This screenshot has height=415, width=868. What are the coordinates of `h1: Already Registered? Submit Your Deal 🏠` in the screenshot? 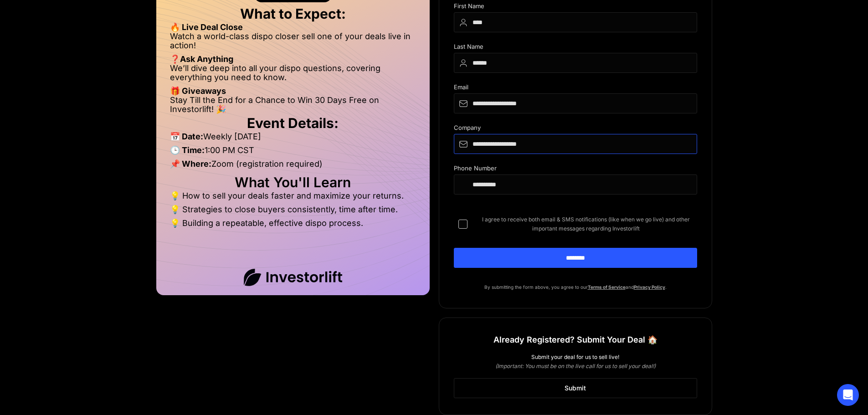 It's located at (576, 340).